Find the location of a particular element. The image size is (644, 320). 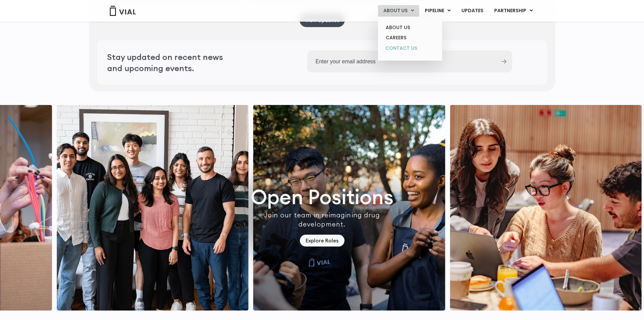

a: ABOUT USMenu Toggle is located at coordinates (398, 11).